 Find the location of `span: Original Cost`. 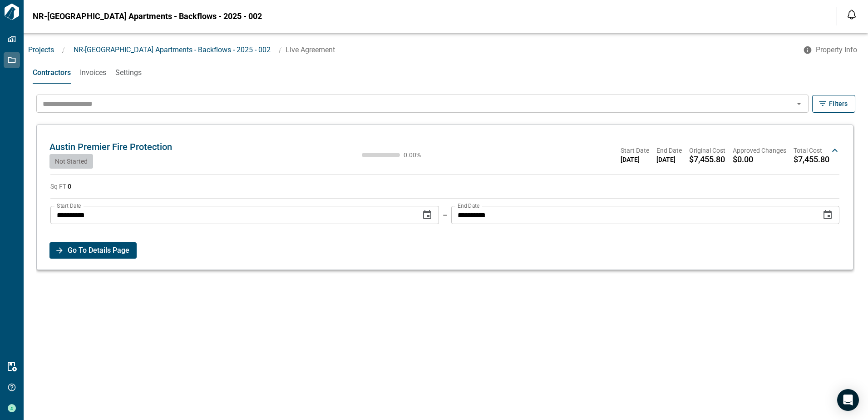

span: Original Cost is located at coordinates (708, 150).